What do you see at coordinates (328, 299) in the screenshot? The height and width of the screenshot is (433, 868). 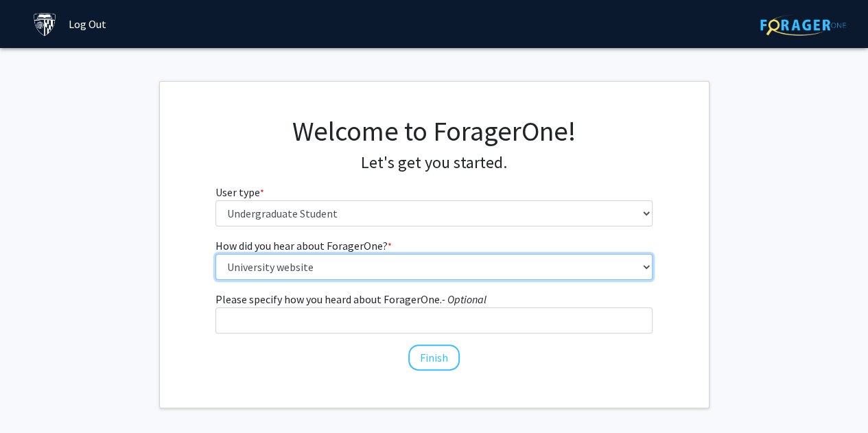 I see `span: Please specify how you heard about ForagerOne.` at bounding box center [328, 299].